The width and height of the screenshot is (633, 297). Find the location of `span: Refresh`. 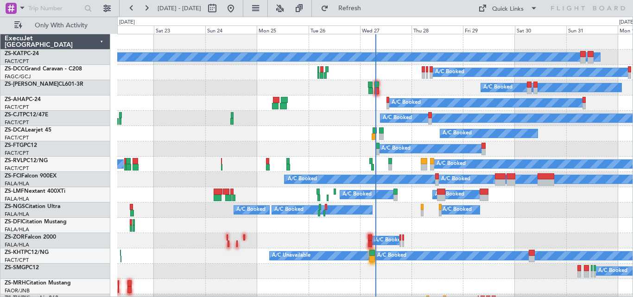

span: Refresh is located at coordinates (350, 8).